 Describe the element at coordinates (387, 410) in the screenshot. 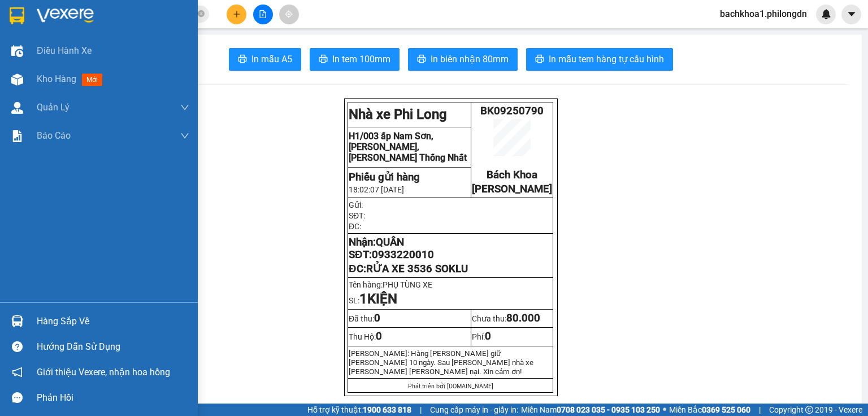

I see `strong: 1900 633 818` at that location.